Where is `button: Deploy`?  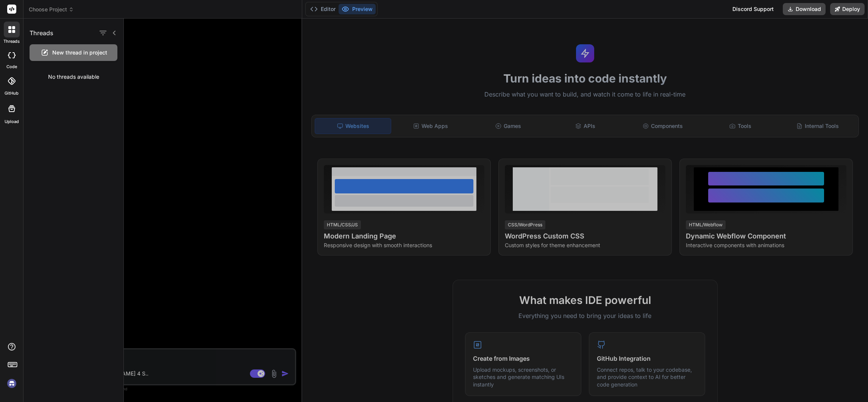
button: Deploy is located at coordinates (847, 9).